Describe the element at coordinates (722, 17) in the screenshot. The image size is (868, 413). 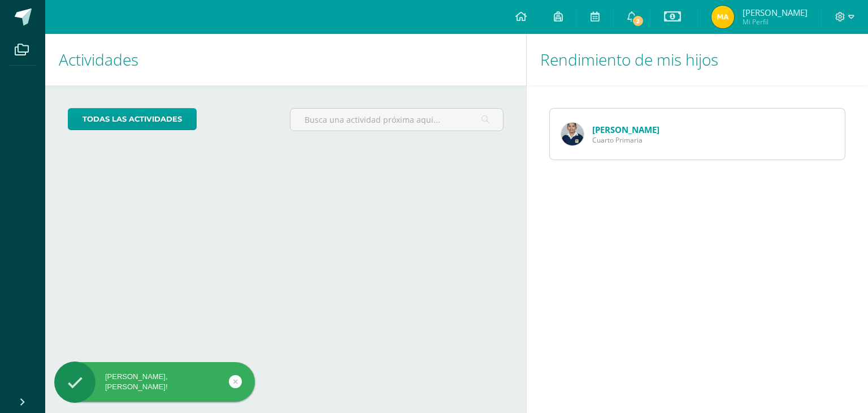
I see `img: 8fc236f1b8d3311374594314ba42e901.png` at that location.